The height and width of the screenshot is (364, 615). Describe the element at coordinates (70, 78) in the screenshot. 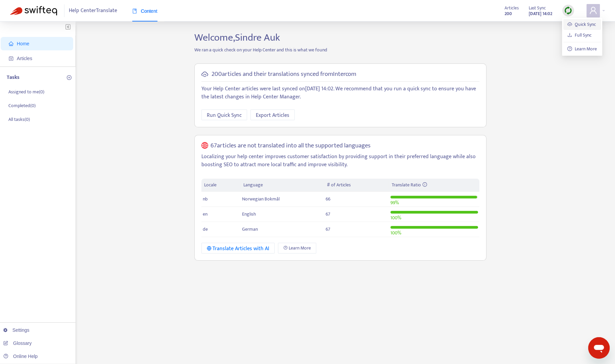

I see `span: plus-circle` at that location.